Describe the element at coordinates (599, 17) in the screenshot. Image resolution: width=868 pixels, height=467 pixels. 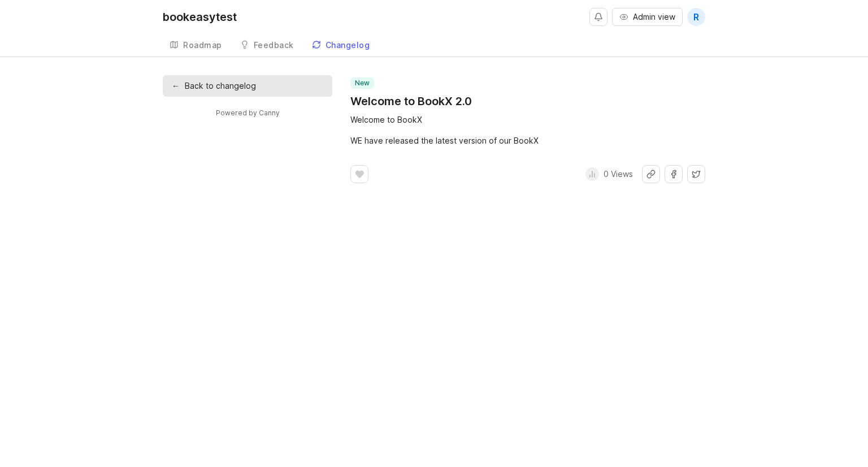
I see `button: Notifications` at that location.